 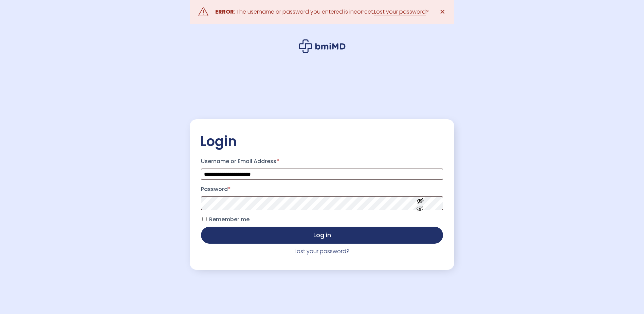 What do you see at coordinates (322, 189) in the screenshot?
I see `label: Password` at bounding box center [322, 189].